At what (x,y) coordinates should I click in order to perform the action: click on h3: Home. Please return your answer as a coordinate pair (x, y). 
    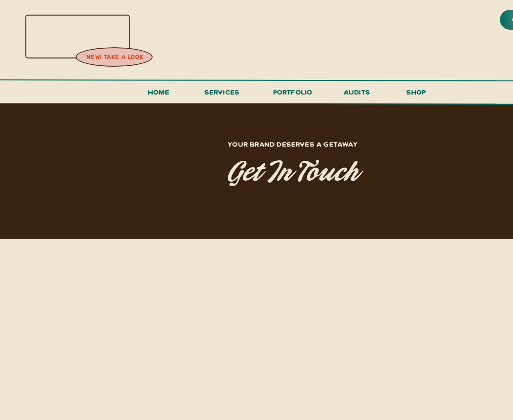
    Looking at the image, I should click on (158, 94).